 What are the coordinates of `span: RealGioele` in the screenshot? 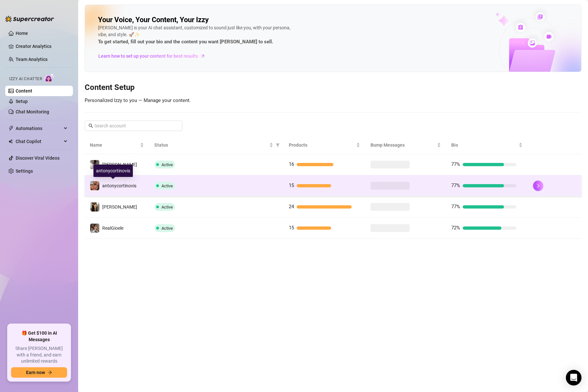 It's located at (112, 228).